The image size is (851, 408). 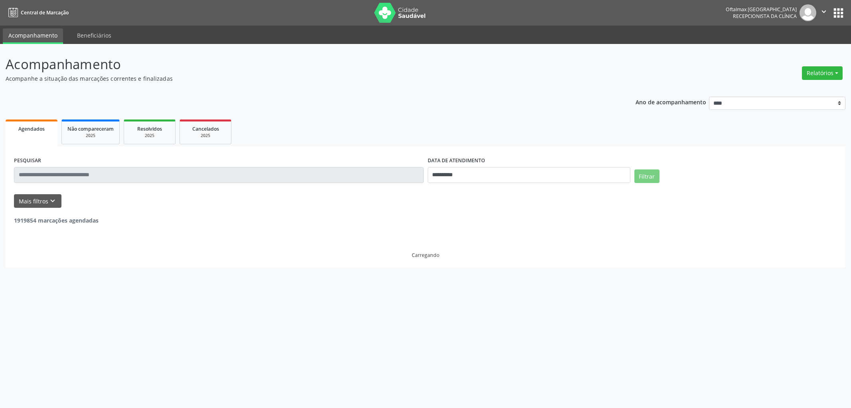 I want to click on span: Recepcionista da clínica, so click(x=765, y=16).